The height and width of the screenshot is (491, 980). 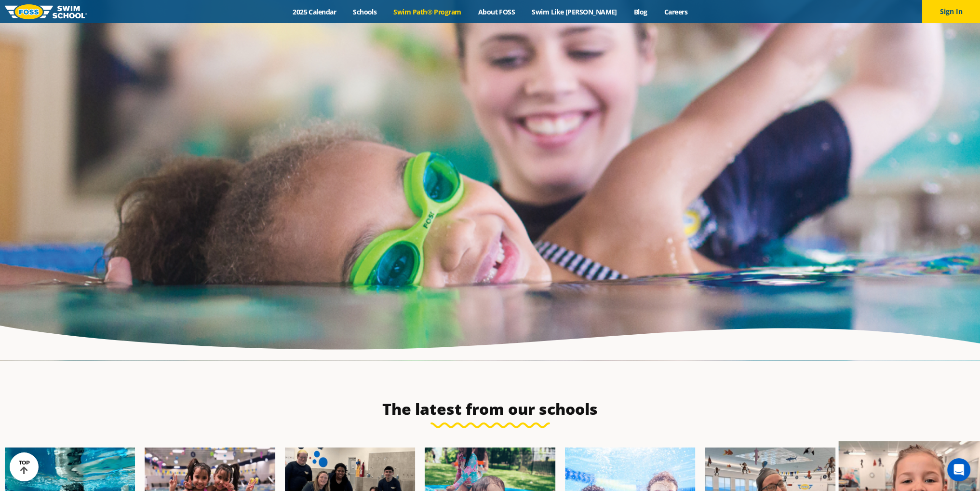 I want to click on img: FOSS Swim School Logo, so click(x=46, y=12).